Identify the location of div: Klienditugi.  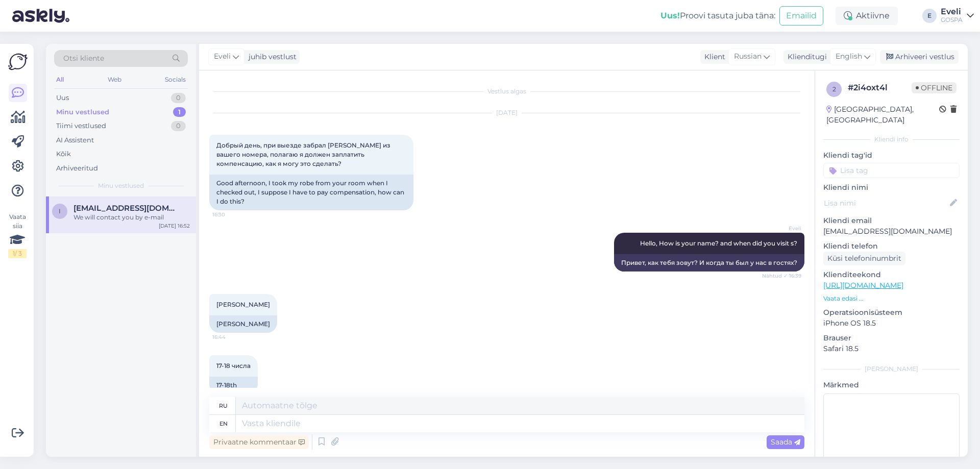
(805, 57).